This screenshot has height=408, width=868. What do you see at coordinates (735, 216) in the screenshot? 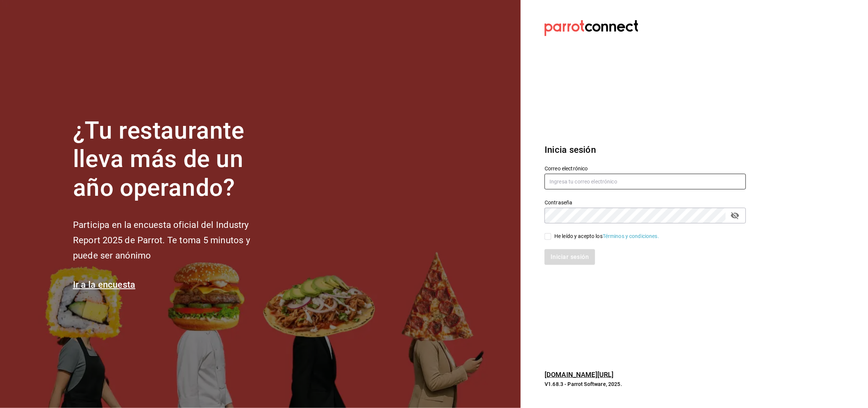
I see `button: passwordField` at bounding box center [735, 216].